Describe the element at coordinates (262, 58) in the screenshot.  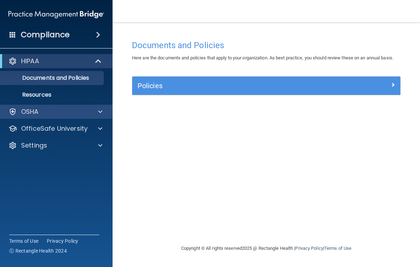
I see `span: Here are the documents and policies that apply to your organization. As best practice, you should...` at that location.